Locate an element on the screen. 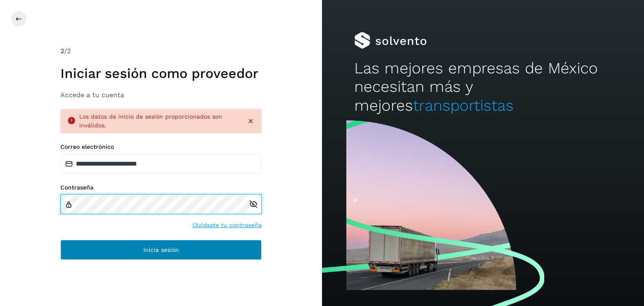 The height and width of the screenshot is (306, 644). a: Olvidaste tu contraseña is located at coordinates (226, 225).